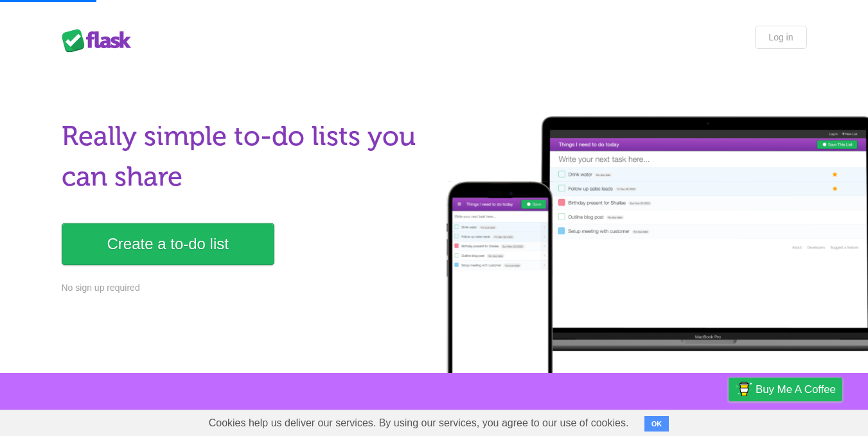  I want to click on h1: Really simple to-do lists you can share, so click(244, 156).